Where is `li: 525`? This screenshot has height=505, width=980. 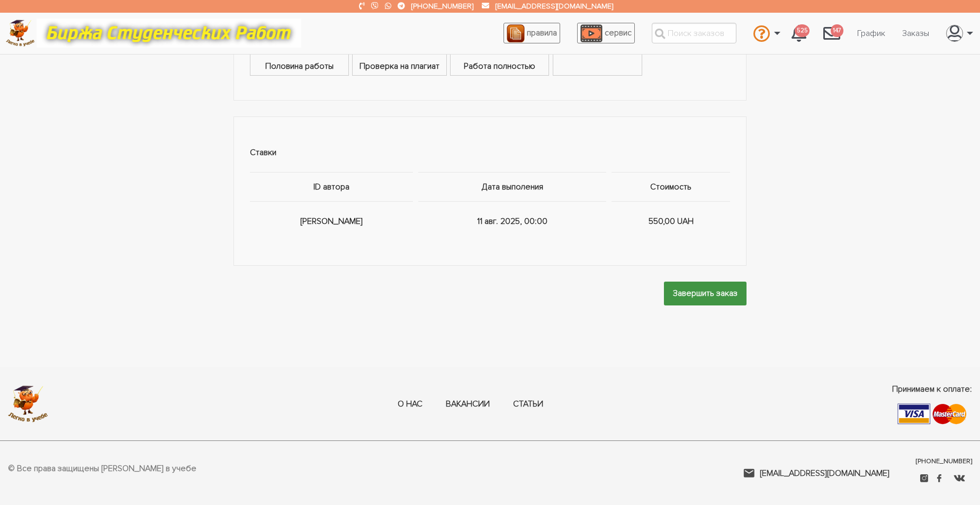 li: 525 is located at coordinates (799, 33).